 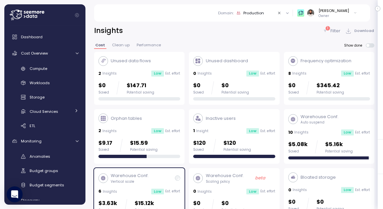 I want to click on span: Compute, so click(x=38, y=68).